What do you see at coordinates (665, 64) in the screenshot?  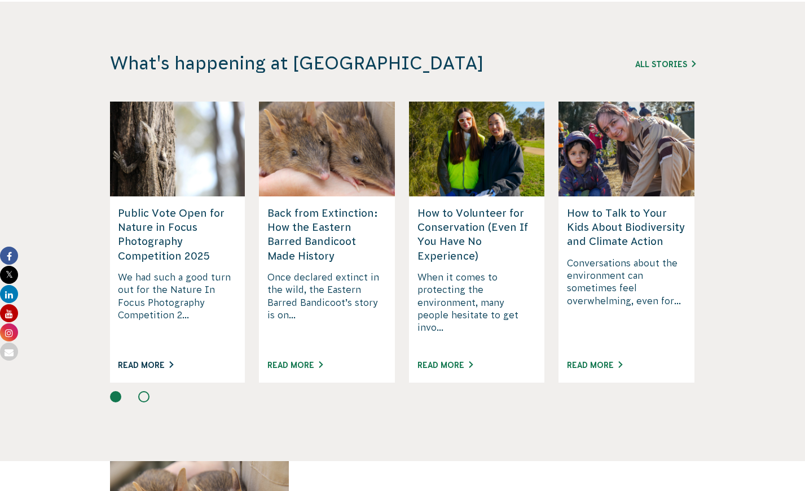 I see `a: All Stories` at bounding box center [665, 64].